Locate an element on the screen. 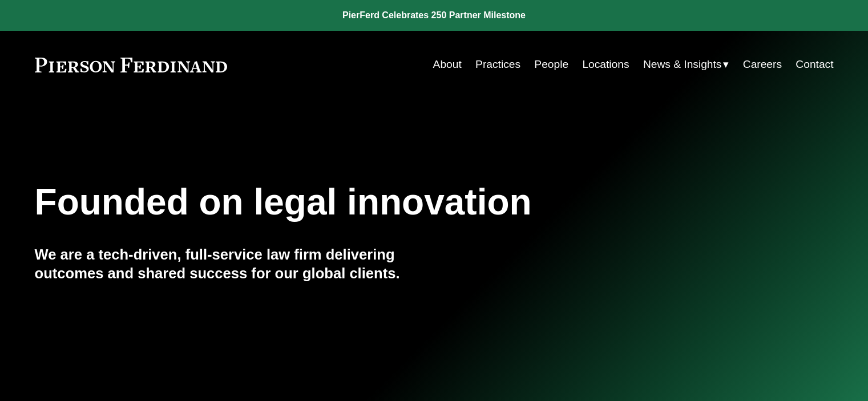  a: Contact is located at coordinates (815, 65).